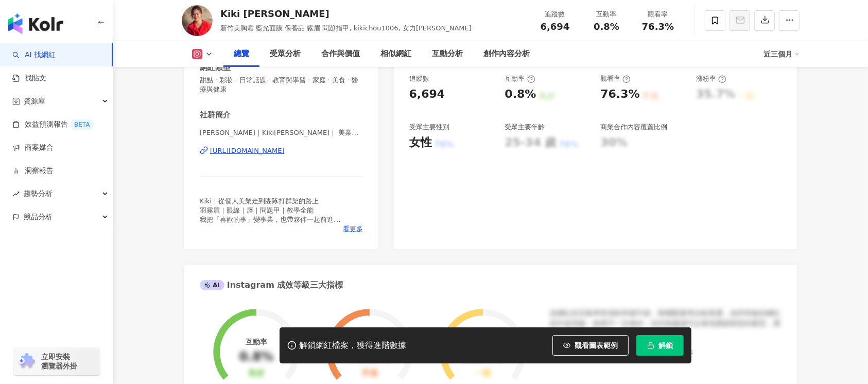  What do you see at coordinates (27, 361) in the screenshot?
I see `img: chrome extension` at bounding box center [27, 361].